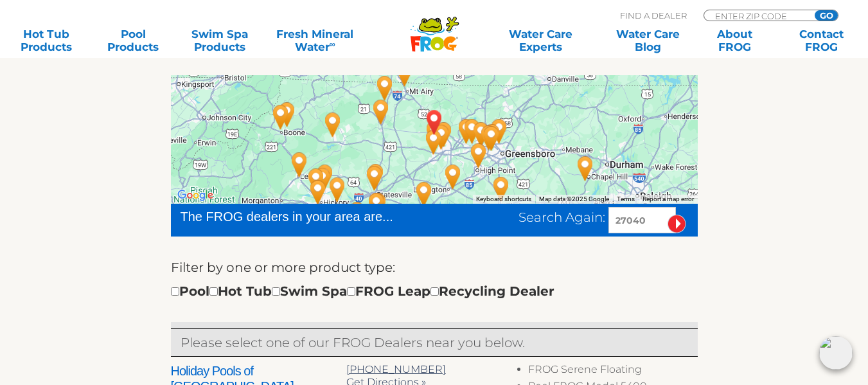  Describe the element at coordinates (378, 205) in the screenshot. I see `div: Cayman Pool & Spa - Mooresville - 48 miles away.` at that location.